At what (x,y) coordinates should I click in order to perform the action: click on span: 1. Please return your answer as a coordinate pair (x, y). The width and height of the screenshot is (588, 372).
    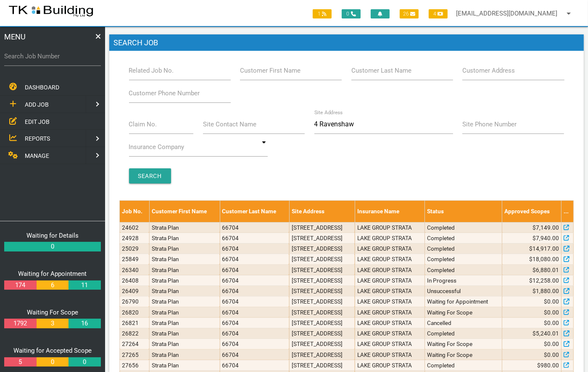
    Looking at the image, I should click on (322, 14).